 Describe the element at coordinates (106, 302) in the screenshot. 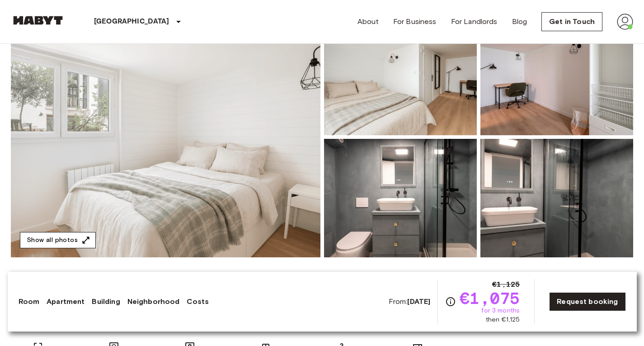

I see `a: Building` at that location.